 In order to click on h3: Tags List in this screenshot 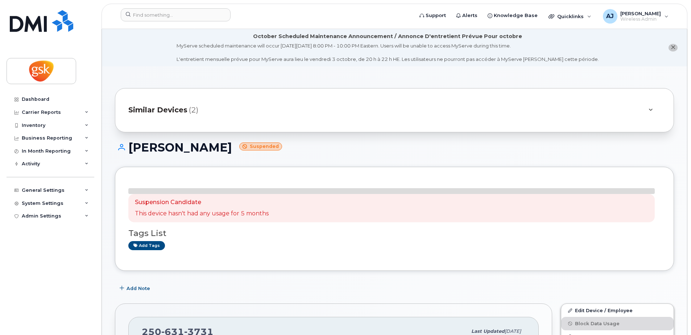, I will do `click(395, 233)`.